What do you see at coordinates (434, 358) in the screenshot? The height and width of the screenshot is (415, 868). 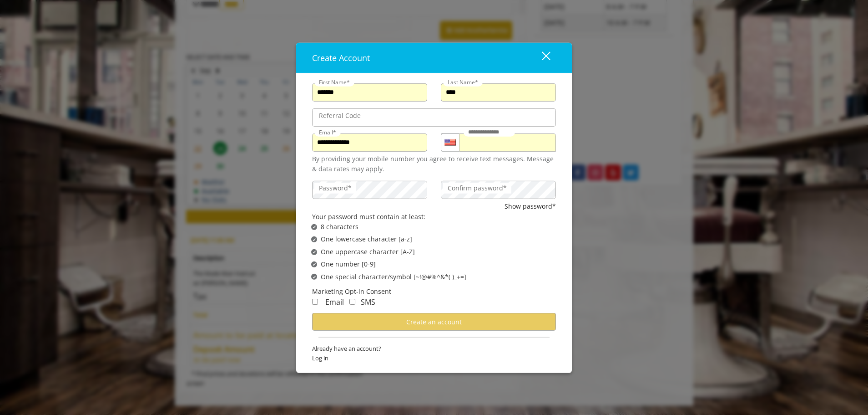 I see `span: Log in` at bounding box center [434, 358].